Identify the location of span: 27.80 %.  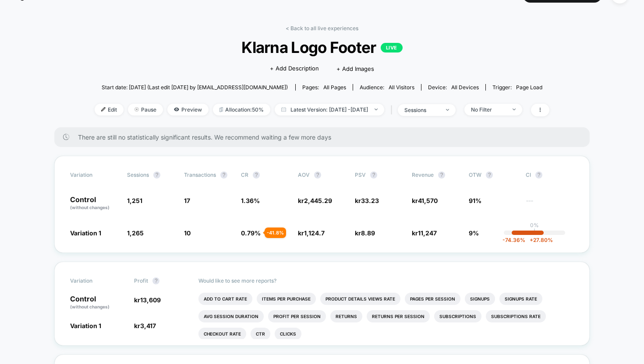
(539, 240).